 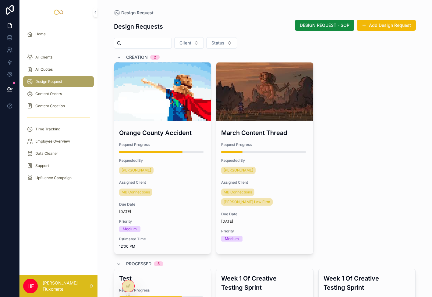 I want to click on a: Time Tracking, so click(x=58, y=129).